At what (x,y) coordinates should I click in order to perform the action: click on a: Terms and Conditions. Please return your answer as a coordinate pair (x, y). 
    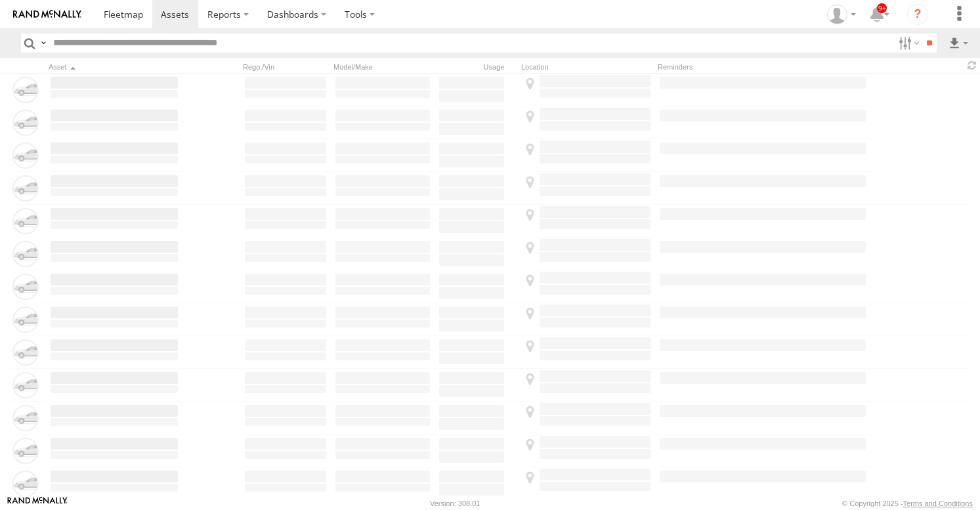
    Looking at the image, I should click on (938, 503).